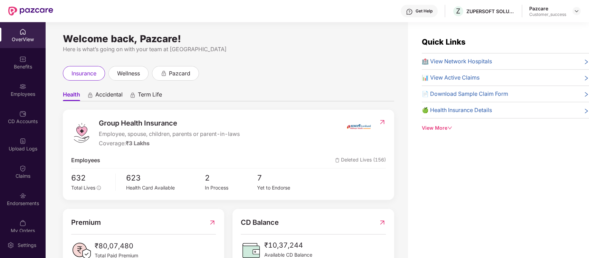 Image resolution: width=589 pixels, height=258 pixels. What do you see at coordinates (458, 11) in the screenshot?
I see `span: Z` at bounding box center [458, 11].